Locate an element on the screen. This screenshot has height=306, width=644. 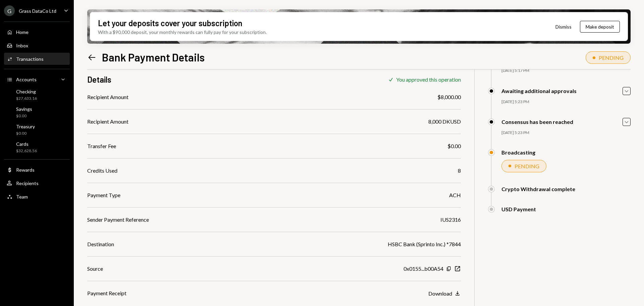
div: Source is located at coordinates (95, 268).